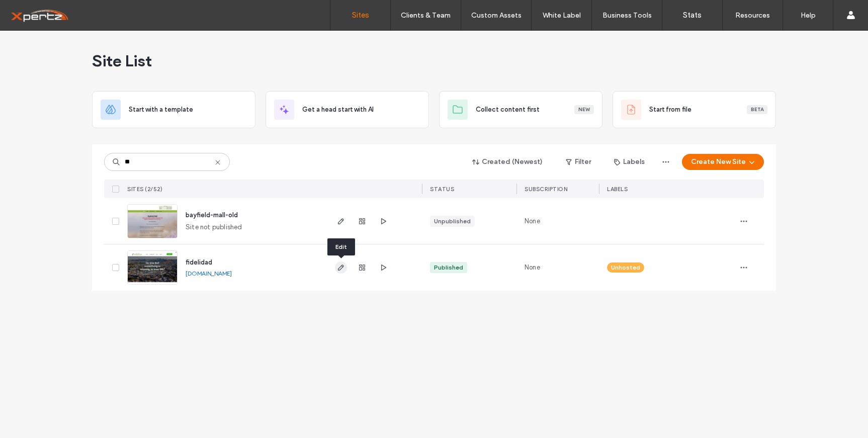  I want to click on div: Start with a template, so click(174, 109).